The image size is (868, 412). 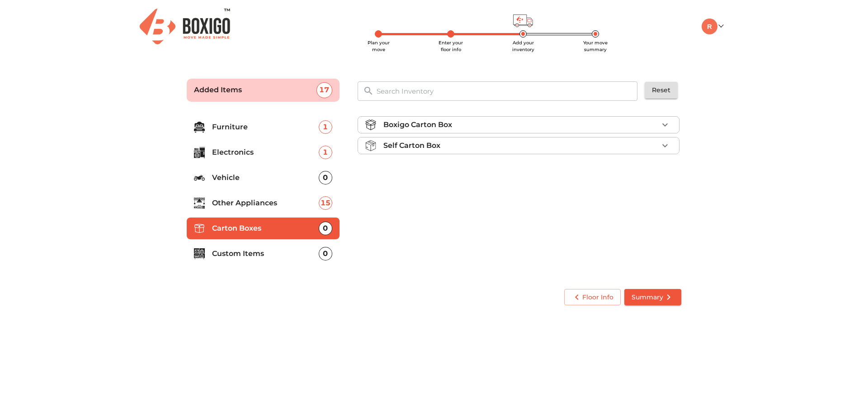 What do you see at coordinates (266, 127) in the screenshot?
I see `p: Furniture` at bounding box center [266, 127].